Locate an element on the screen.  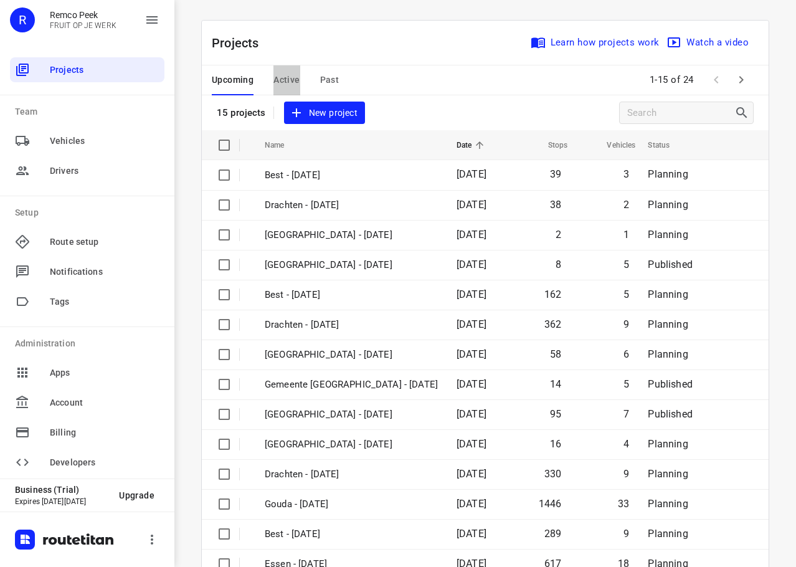
div: Developers is located at coordinates (87, 462).